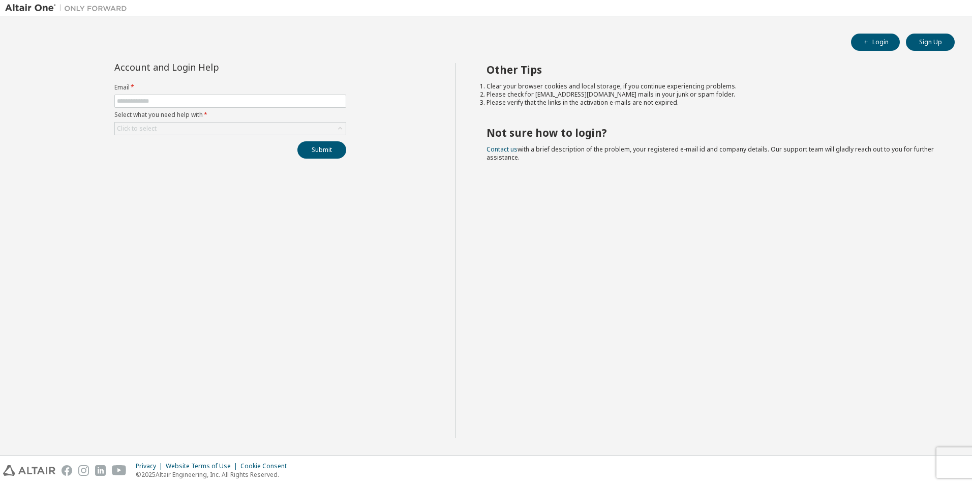 The width and height of the screenshot is (972, 485). I want to click on img: facebook.svg, so click(67, 470).